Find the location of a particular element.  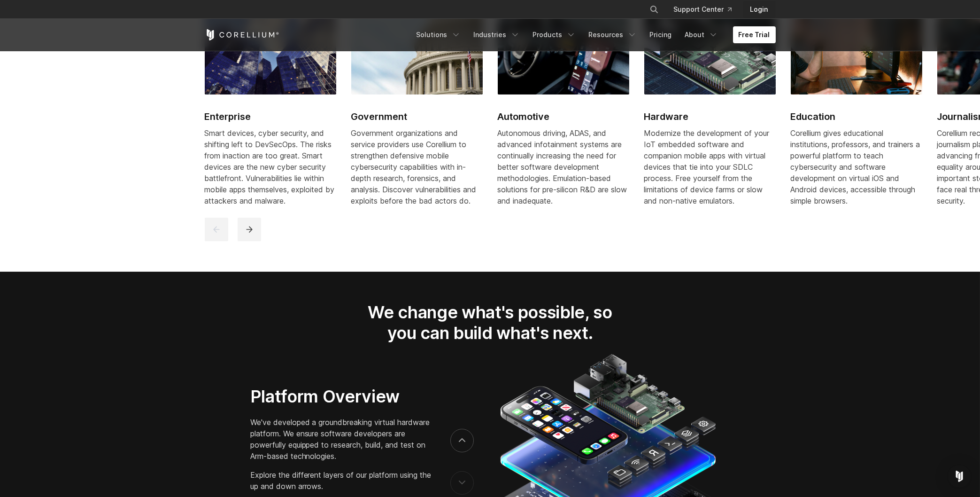

a: Enterprise Enterprise Smart devices, cyber security, and shifting left to DevSecOps. The risks fr... is located at coordinates (271, 115).